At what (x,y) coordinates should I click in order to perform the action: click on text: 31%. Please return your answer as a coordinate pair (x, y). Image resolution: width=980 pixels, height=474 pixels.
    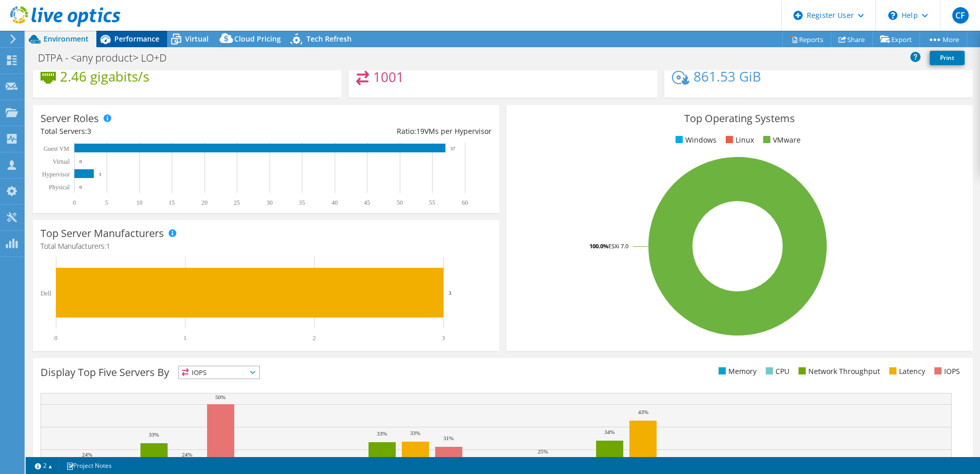
    Looking at the image, I should click on (448, 438).